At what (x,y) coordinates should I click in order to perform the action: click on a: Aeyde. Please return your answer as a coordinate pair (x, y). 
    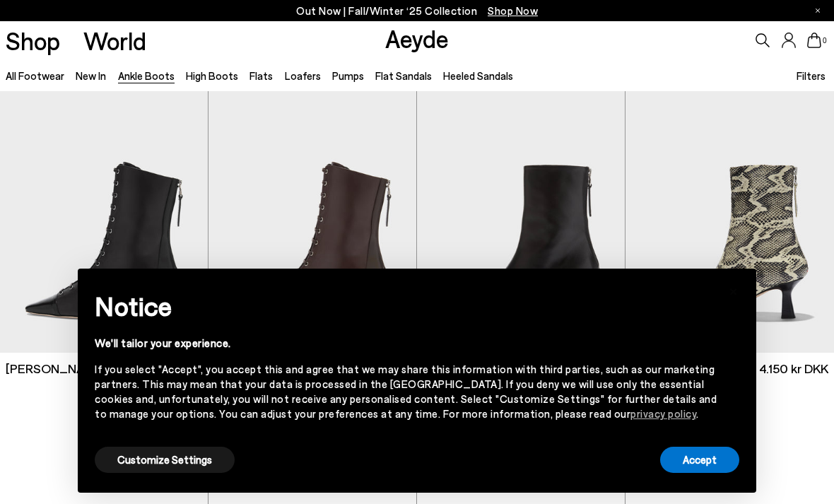
    Looking at the image, I should click on (417, 38).